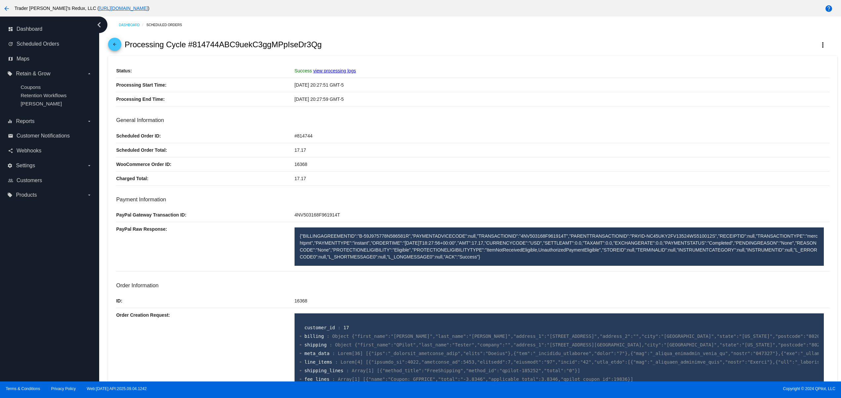 The width and height of the screenshot is (841, 398). What do you see at coordinates (25, 121) in the screenshot?
I see `span: Reports` at bounding box center [25, 121].